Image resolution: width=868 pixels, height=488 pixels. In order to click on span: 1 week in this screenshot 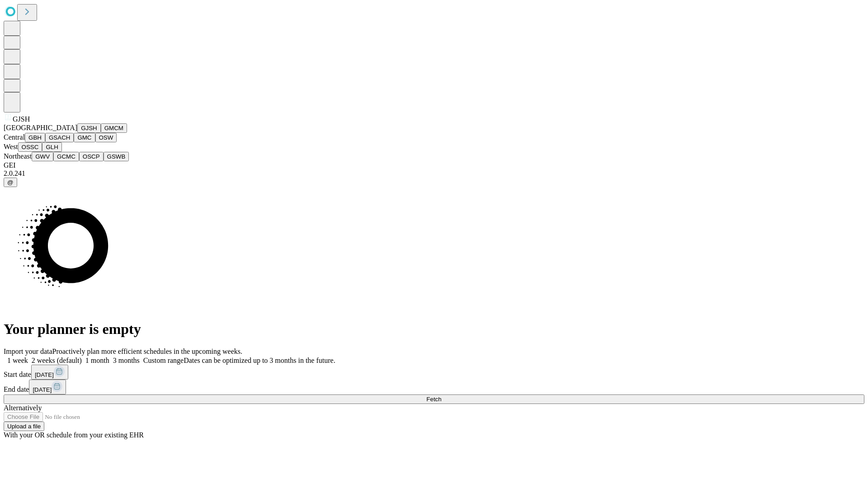, I will do `click(18, 360)`.